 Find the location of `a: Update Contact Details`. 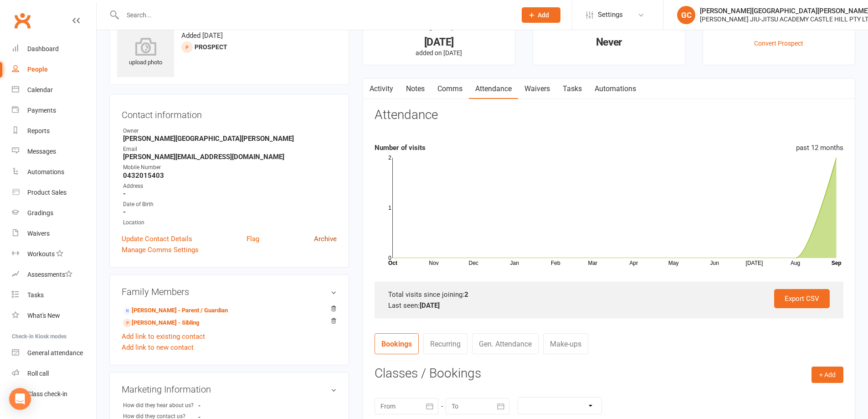

a: Update Contact Details is located at coordinates (157, 239).